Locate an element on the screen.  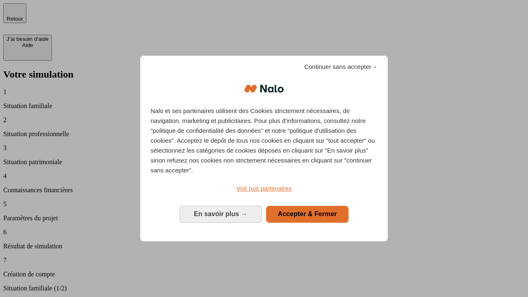
span: Continuer sans accepter→ is located at coordinates (341, 67).